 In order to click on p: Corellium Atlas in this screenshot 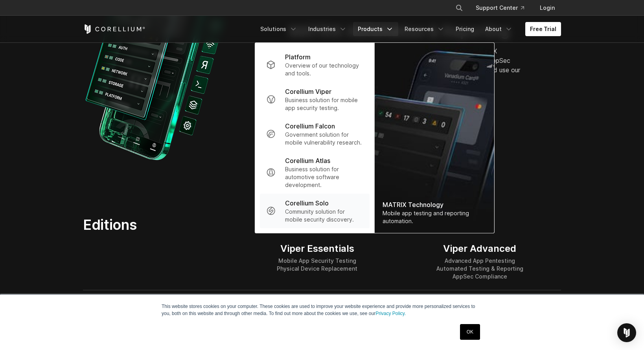, I will do `click(307, 161)`.